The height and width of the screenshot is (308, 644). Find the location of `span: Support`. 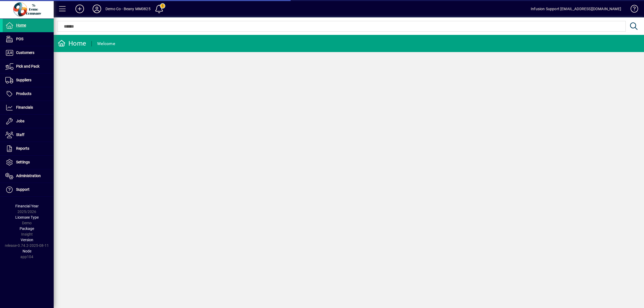

span: Support is located at coordinates (23, 189).